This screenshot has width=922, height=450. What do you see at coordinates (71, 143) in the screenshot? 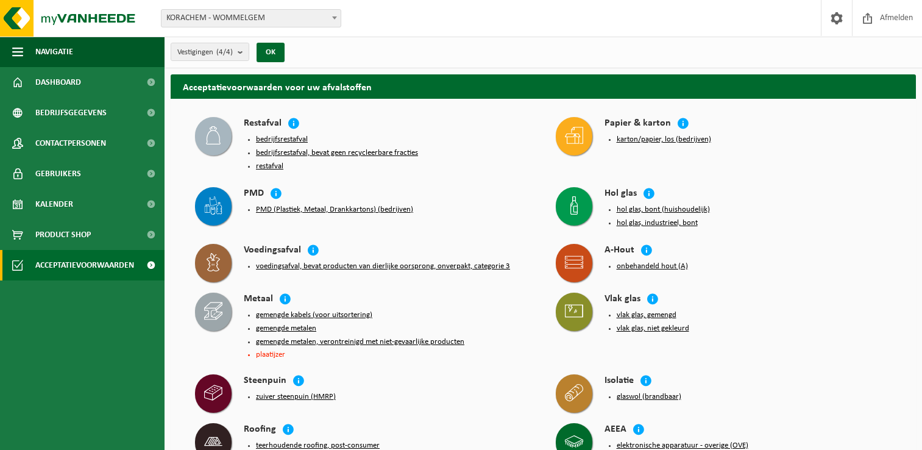
I see `span: Contactpersonen` at bounding box center [71, 143].